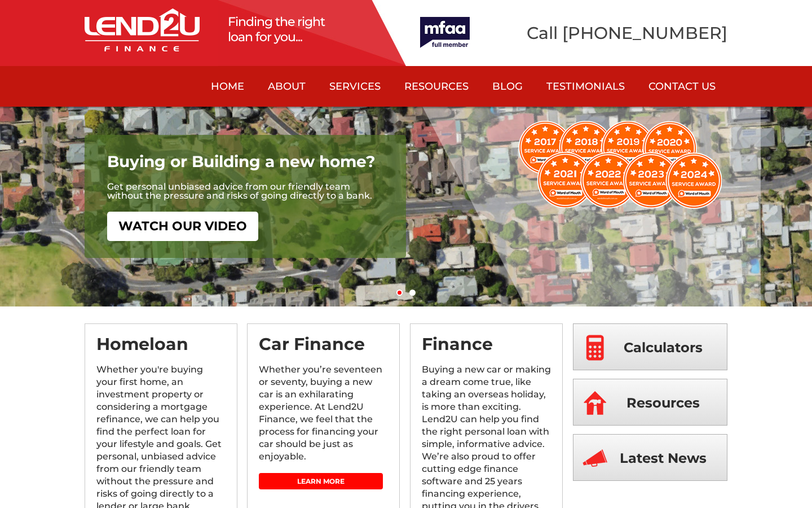  Describe the element at coordinates (323, 418) in the screenshot. I see `p: Whether you’re seventeen or seventy, buying a new car is an exhilarating experience. At Lend2U Fi...` at that location.